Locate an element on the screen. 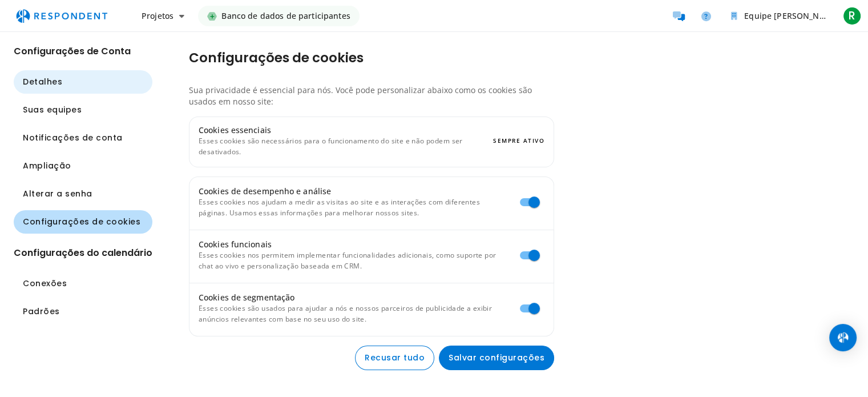 The width and height of the screenshot is (868, 397). button: Salvar configurações is located at coordinates (496, 358).